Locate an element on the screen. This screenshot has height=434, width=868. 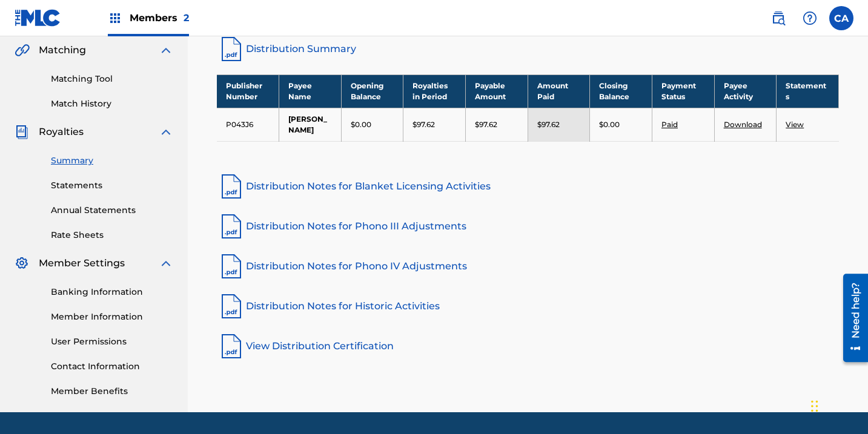
a: User Permissions is located at coordinates (112, 341).